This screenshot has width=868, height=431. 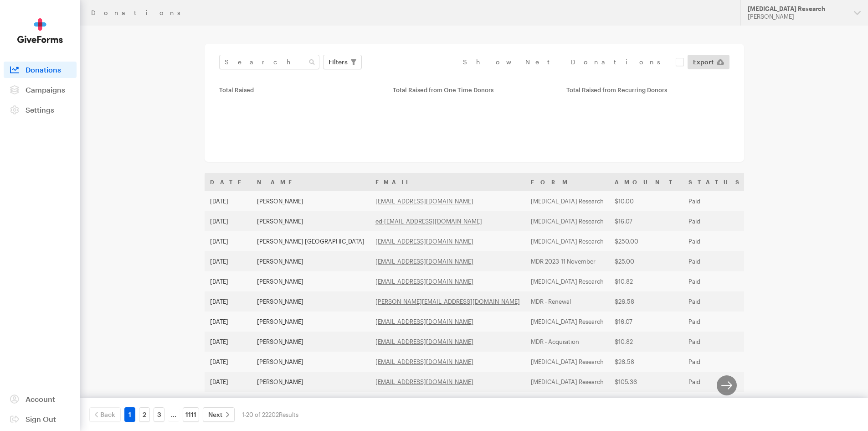 What do you see at coordinates (270, 414) in the screenshot?
I see `div: 1-20 of 22202` at bounding box center [270, 414].